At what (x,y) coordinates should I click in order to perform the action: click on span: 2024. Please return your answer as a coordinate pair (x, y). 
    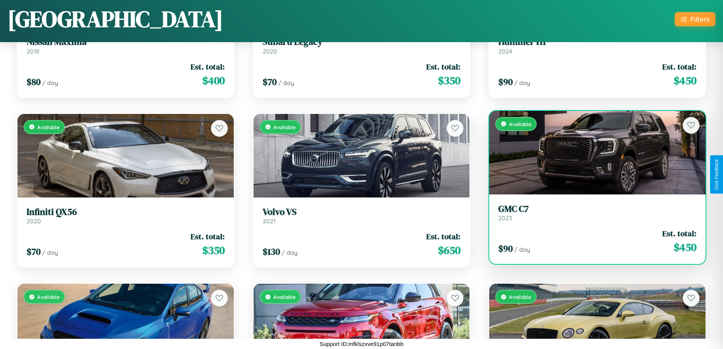
    Looking at the image, I should click on (505, 51).